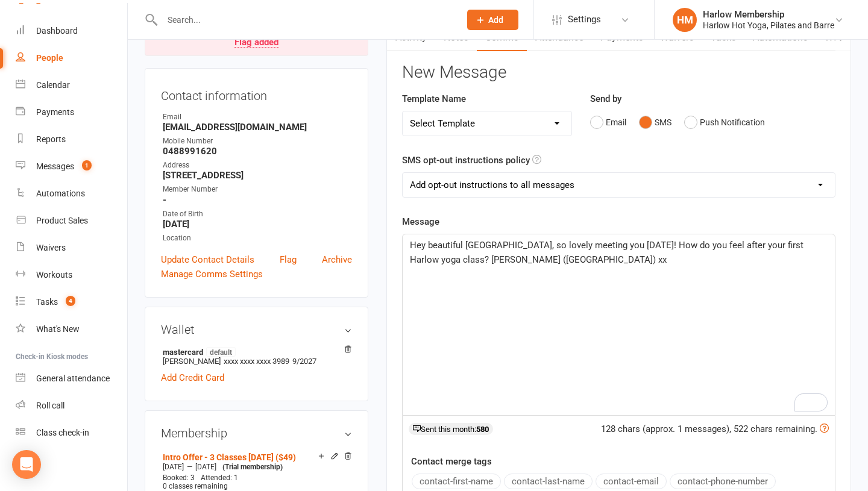 The width and height of the screenshot is (868, 491). Describe the element at coordinates (219, 478) in the screenshot. I see `span: Attended: 1` at that location.